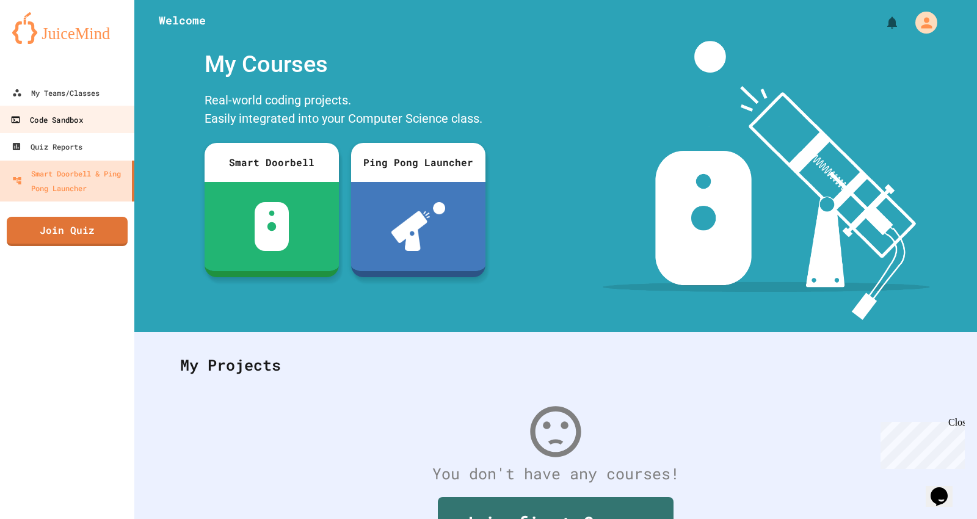 The width and height of the screenshot is (977, 519). Describe the element at coordinates (418, 227) in the screenshot. I see `img: ppl-with-ball.png` at that location.